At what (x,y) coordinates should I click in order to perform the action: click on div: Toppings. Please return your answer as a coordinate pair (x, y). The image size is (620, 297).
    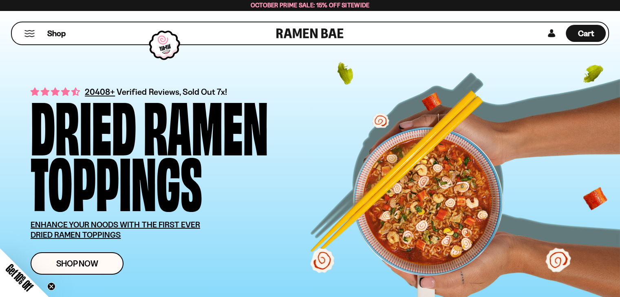
    Looking at the image, I should click on (116, 180).